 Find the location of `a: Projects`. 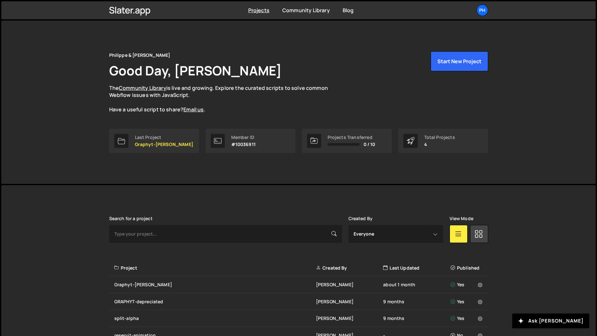

a: Projects is located at coordinates (259, 10).